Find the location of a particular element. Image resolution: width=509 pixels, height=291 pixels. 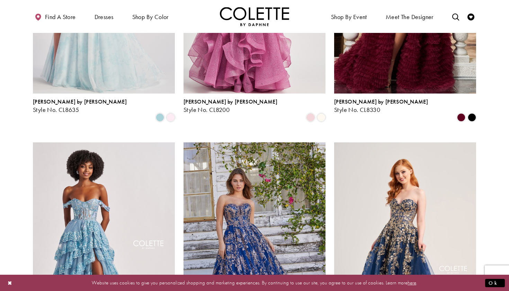

span: Style No. CL8635 is located at coordinates (56, 109).